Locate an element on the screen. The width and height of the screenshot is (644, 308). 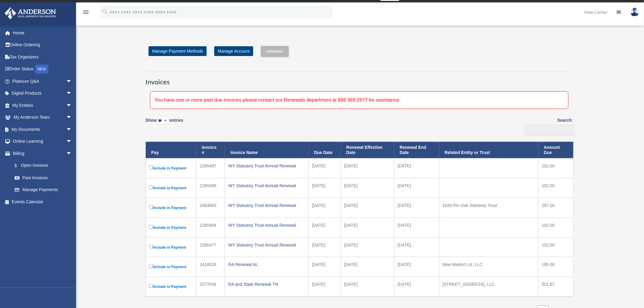
a: $Open Invoices is located at coordinates (42, 166).